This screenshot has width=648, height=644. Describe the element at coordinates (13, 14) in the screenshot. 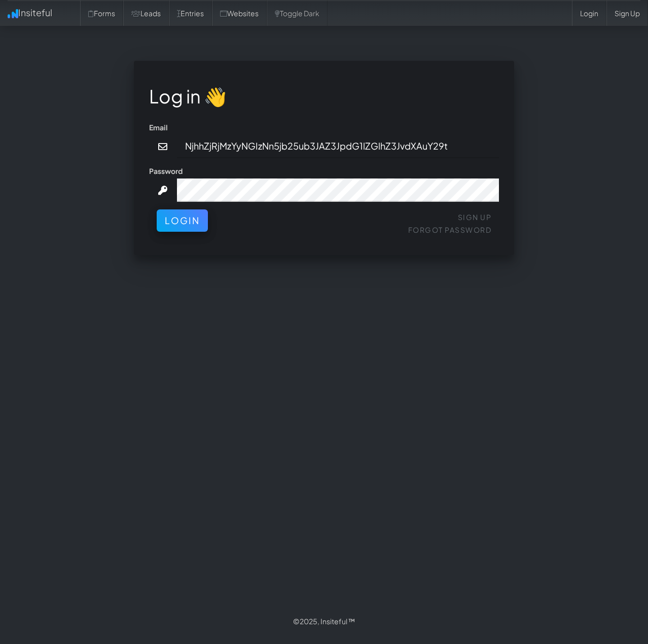

I see `img: icon.png` at that location.